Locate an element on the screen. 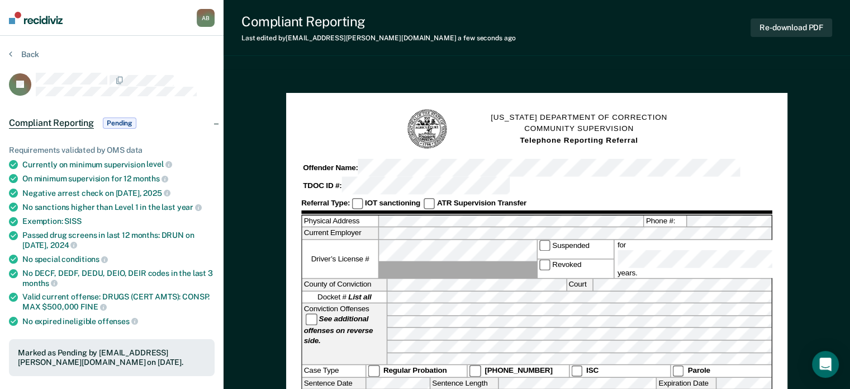 The width and height of the screenshot is (850, 389). button: Re-download PDF is located at coordinates (792, 27).